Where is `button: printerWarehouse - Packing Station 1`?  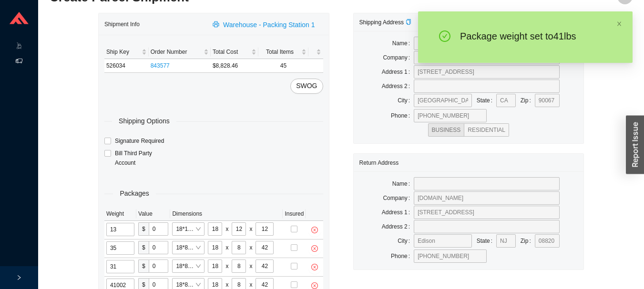
button: printerWarehouse - Packing Station 1 is located at coordinates (265, 25).